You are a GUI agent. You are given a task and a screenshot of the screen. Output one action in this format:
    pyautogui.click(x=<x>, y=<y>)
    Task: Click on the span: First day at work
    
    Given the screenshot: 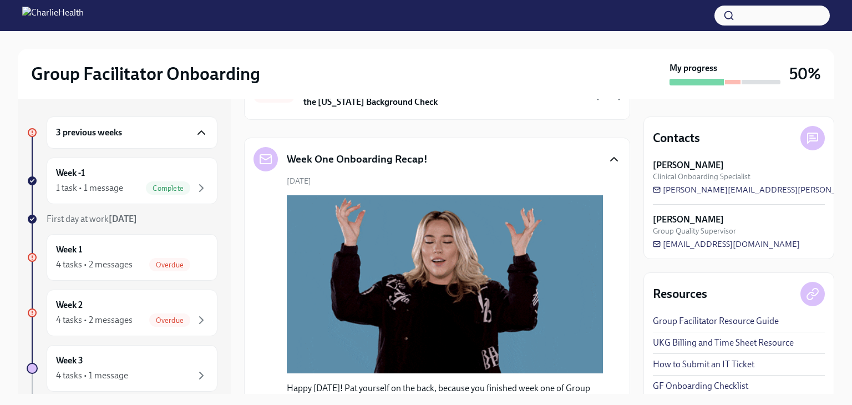 What is the action you would take?
    pyautogui.click(x=92, y=218)
    